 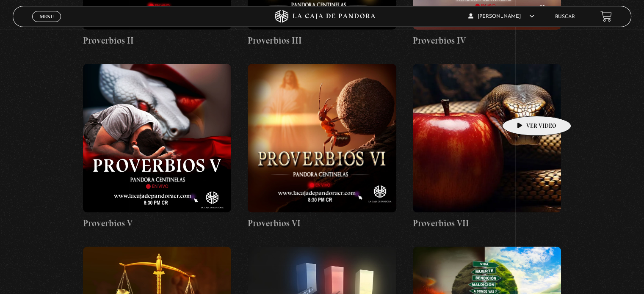 What do you see at coordinates (487, 147) in the screenshot?
I see `a: Proverbios VII` at bounding box center [487, 147].